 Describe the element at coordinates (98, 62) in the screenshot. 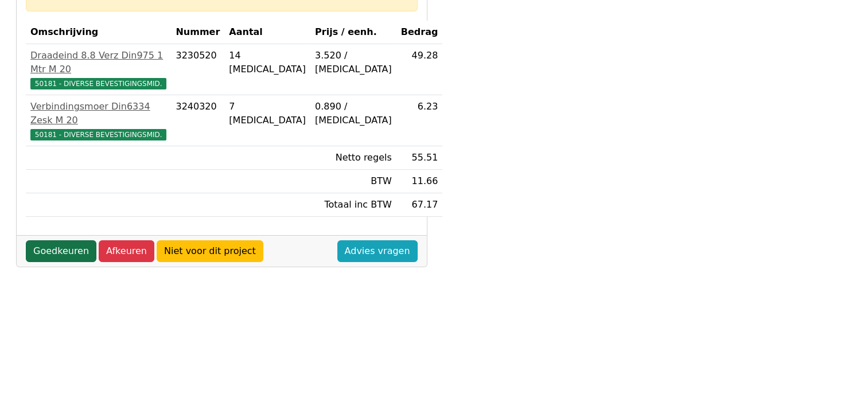

I see `div: Draadeind 8.8 Verz Din975 1 Mtr M 20` at that location.